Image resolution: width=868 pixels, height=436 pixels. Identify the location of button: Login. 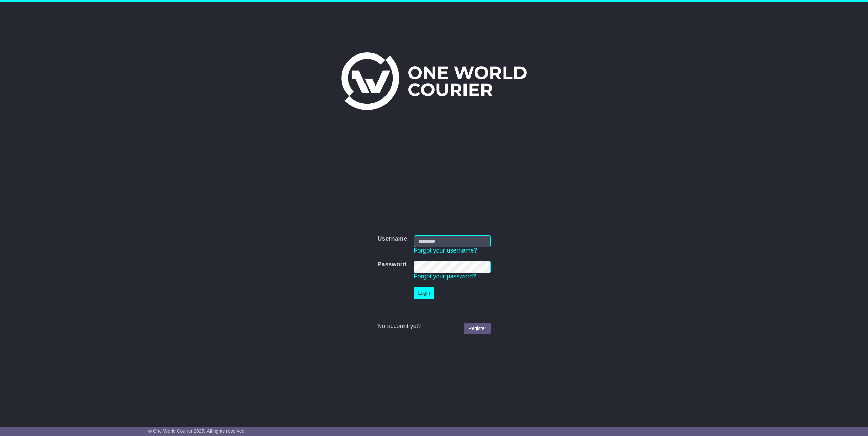
(424, 293).